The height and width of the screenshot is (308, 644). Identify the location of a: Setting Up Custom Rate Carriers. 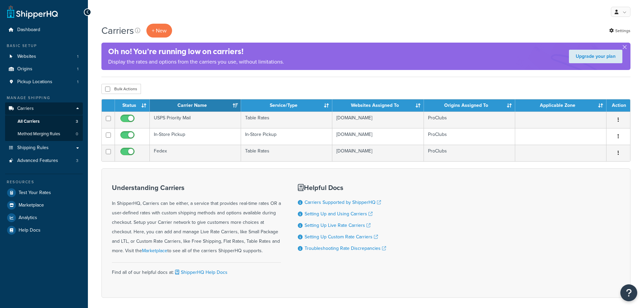
(341, 237).